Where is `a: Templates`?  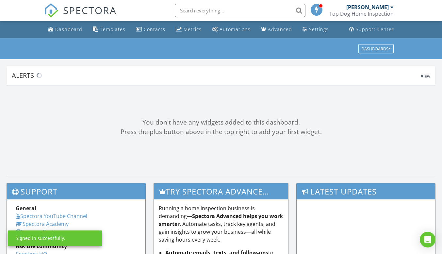
a: Templates is located at coordinates (109, 29).